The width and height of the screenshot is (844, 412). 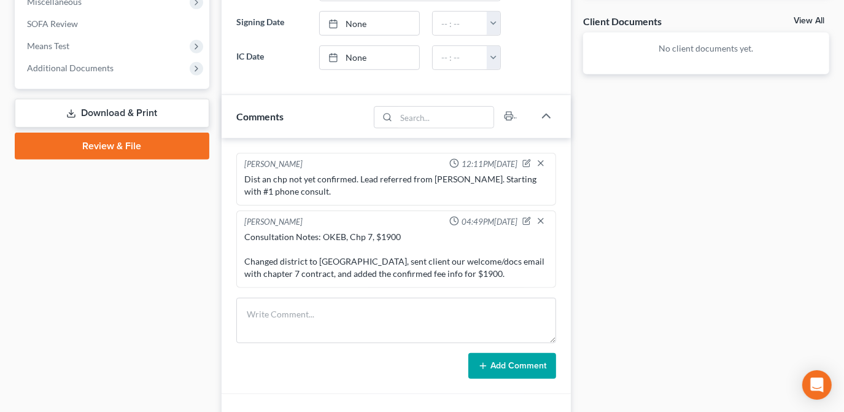 What do you see at coordinates (52, 23) in the screenshot?
I see `span: SOFA Review` at bounding box center [52, 23].